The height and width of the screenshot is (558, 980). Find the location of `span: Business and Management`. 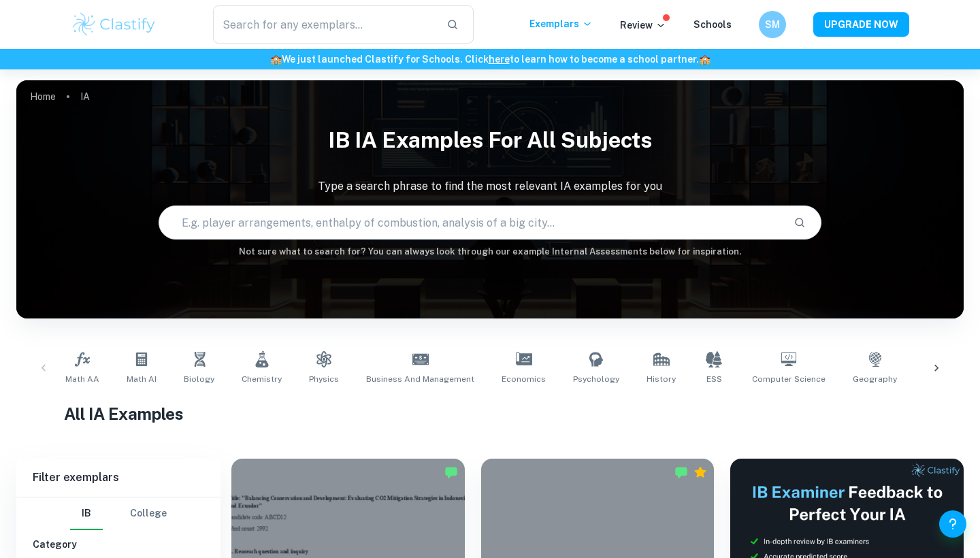

span: Business and Management is located at coordinates (421, 379).